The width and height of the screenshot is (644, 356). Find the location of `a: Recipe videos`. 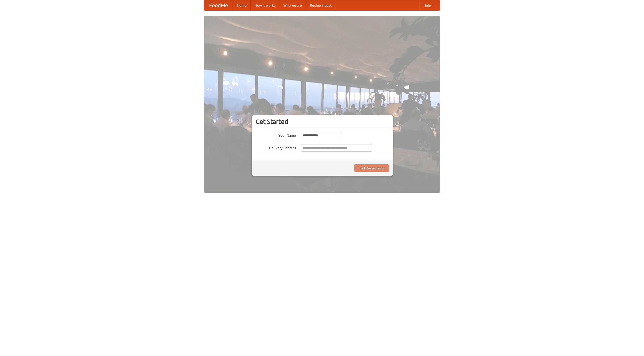

a: Recipe videos is located at coordinates (321, 5).